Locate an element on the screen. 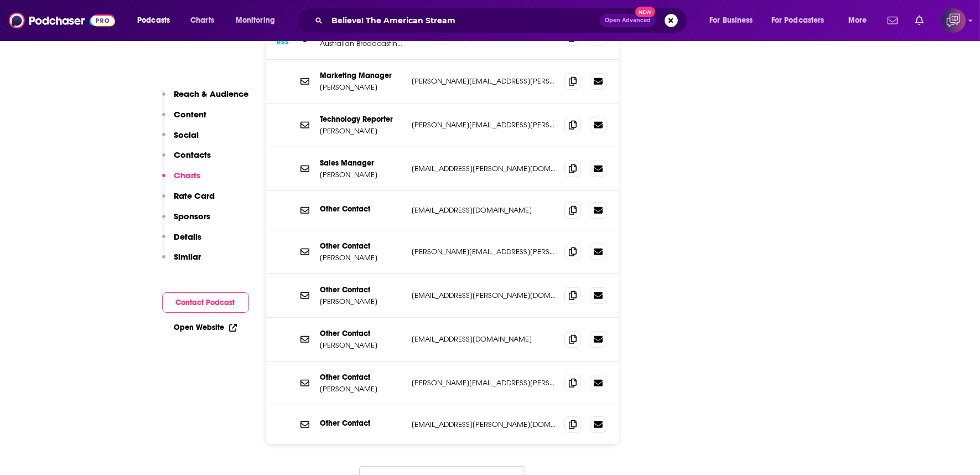 The image size is (980, 475). p: Charts is located at coordinates (188, 175).